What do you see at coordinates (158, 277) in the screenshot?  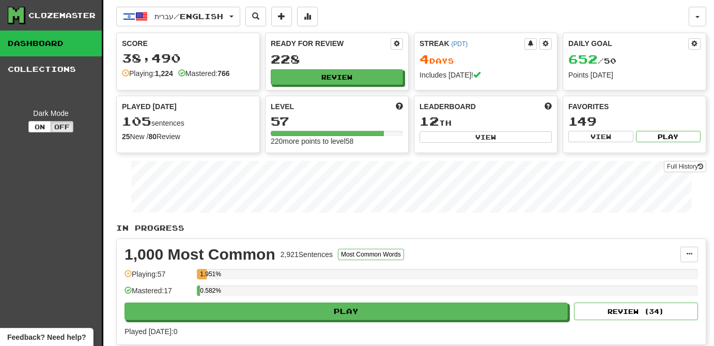 I see `div: Playing: 57` at bounding box center [158, 277].